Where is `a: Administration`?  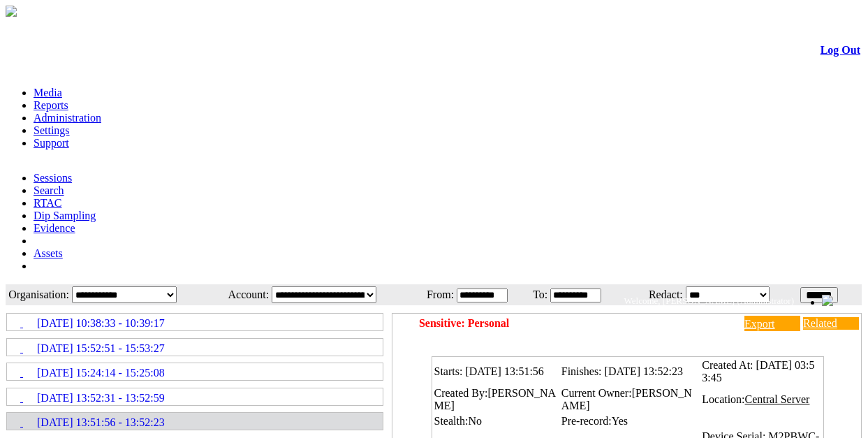
a: Administration is located at coordinates (67, 117).